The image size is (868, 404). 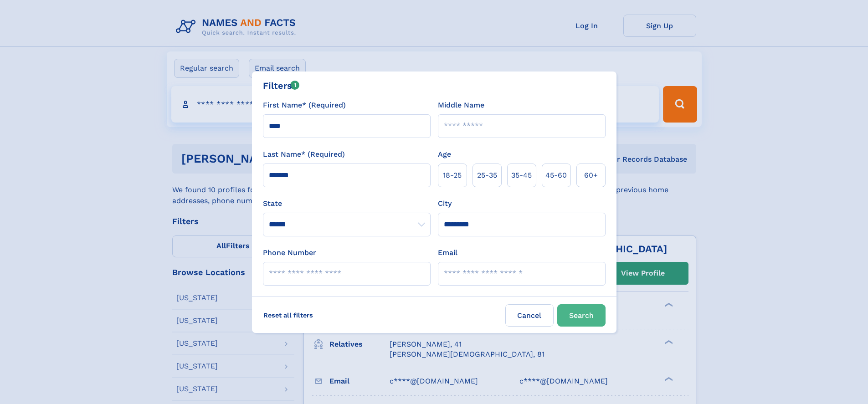 What do you see at coordinates (288, 315) in the screenshot?
I see `label: Reset all filters` at bounding box center [288, 315].